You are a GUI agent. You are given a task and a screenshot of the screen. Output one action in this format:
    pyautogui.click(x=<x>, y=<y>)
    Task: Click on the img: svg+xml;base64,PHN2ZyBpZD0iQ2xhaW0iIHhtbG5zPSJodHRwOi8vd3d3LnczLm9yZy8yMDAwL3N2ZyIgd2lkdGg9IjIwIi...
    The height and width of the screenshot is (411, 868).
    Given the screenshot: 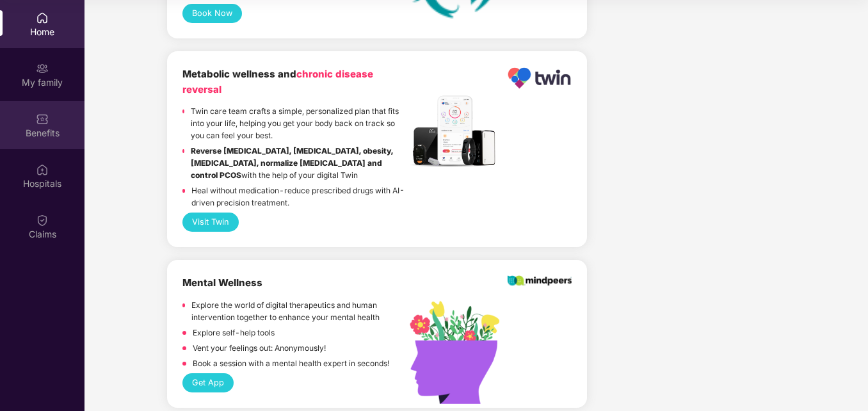 What is the action you would take?
    pyautogui.click(x=42, y=221)
    